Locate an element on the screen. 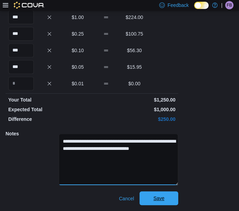 The image size is (239, 211). p: $224.00 is located at coordinates (134, 17).